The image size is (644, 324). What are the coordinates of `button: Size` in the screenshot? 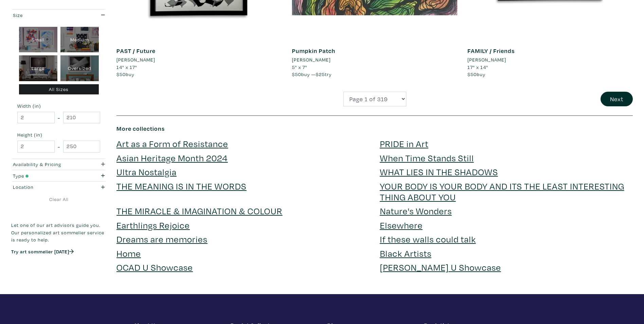 It's located at (59, 15).